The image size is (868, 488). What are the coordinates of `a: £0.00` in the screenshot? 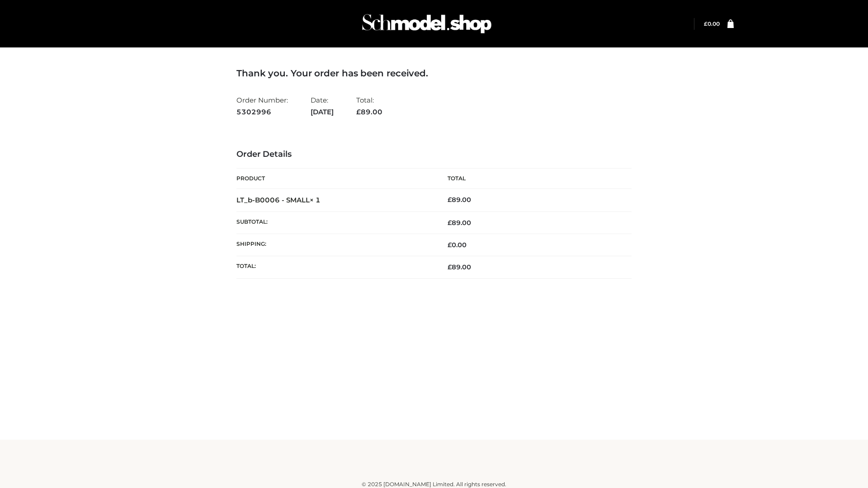 It's located at (712, 23).